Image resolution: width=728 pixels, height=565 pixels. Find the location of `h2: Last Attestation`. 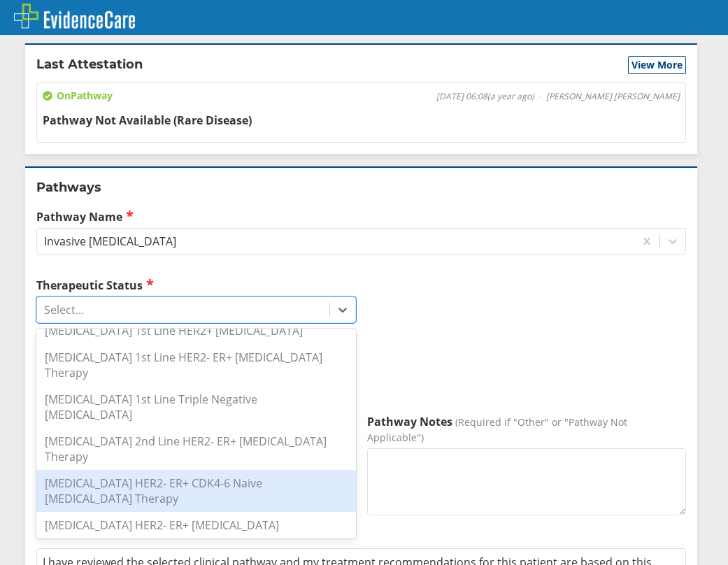

h2: Last Attestation is located at coordinates (89, 65).